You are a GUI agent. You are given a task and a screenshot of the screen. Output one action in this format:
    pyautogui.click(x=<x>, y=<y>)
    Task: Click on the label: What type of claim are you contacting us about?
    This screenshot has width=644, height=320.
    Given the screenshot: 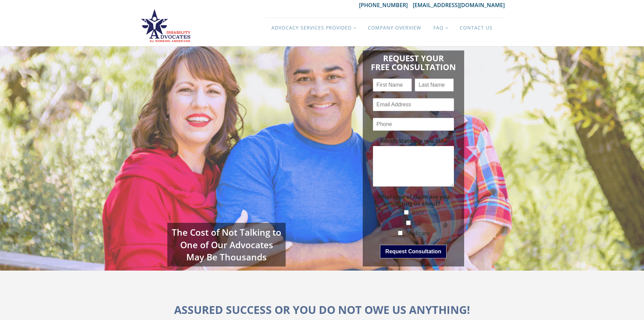 What is the action you would take?
    pyautogui.click(x=414, y=200)
    